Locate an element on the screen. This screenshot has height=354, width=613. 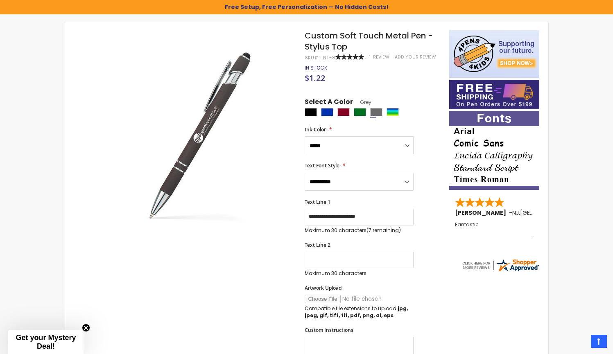
div: 100% is located at coordinates (349, 57).